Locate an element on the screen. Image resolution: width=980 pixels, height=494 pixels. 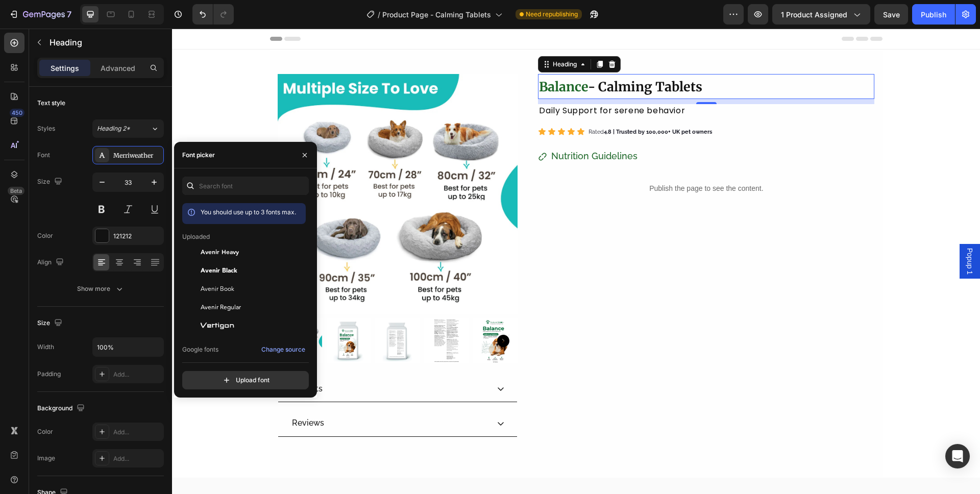
div: 121212 is located at coordinates (138, 236).